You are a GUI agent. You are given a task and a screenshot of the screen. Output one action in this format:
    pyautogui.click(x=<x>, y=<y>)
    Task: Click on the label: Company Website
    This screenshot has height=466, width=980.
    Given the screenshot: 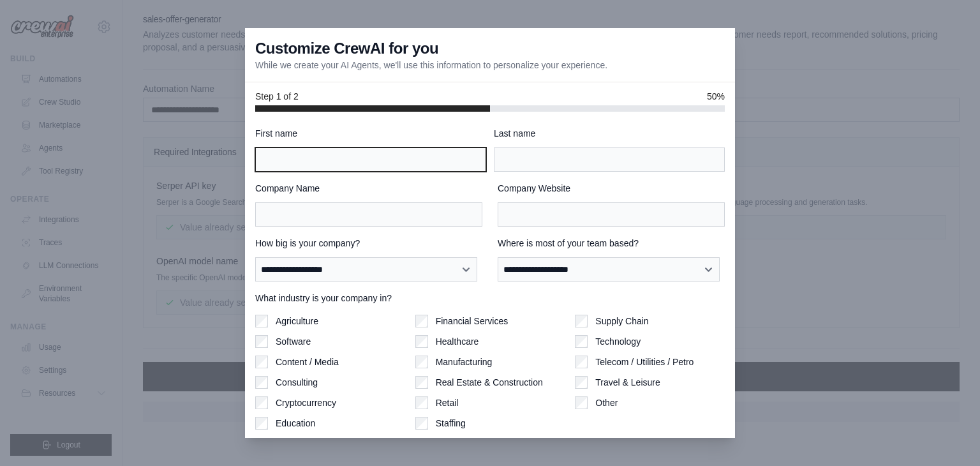 What is the action you would take?
    pyautogui.click(x=611, y=188)
    